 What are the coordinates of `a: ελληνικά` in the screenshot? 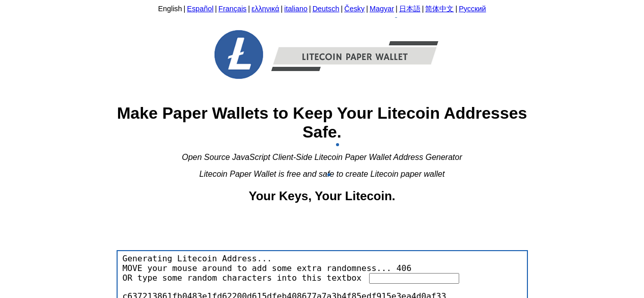 It's located at (265, 8).